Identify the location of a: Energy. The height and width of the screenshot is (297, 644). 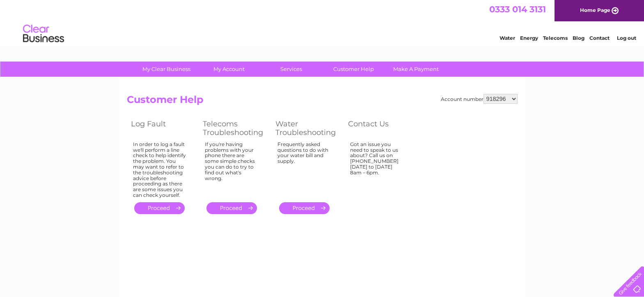
(529, 38).